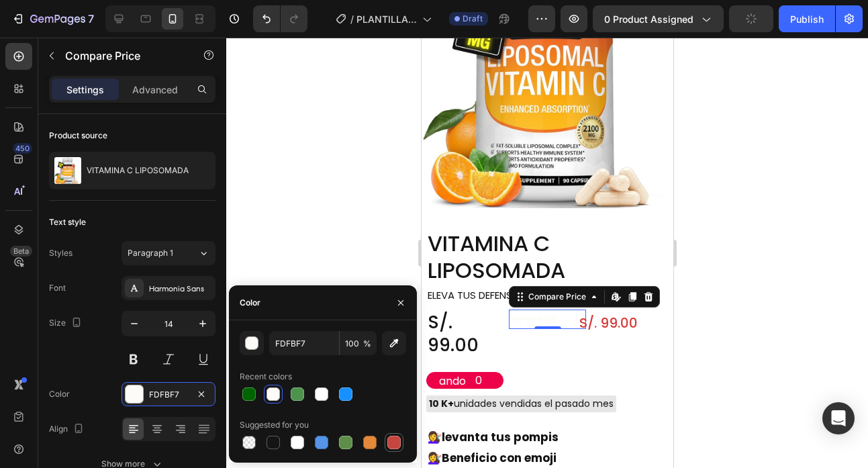  Describe the element at coordinates (57, 288) in the screenshot. I see `div: Font` at that location.